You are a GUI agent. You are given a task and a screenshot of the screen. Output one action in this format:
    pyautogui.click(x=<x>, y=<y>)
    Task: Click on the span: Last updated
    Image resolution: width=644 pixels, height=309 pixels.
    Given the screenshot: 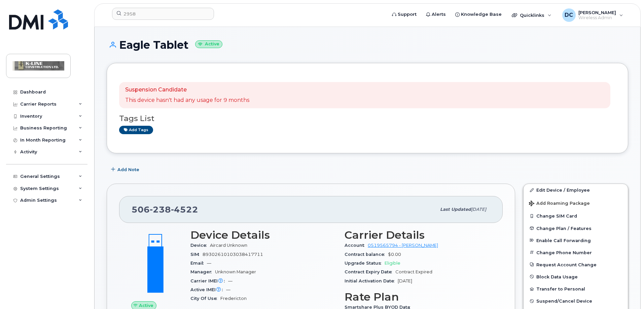 What is the action you would take?
    pyautogui.click(x=455, y=209)
    